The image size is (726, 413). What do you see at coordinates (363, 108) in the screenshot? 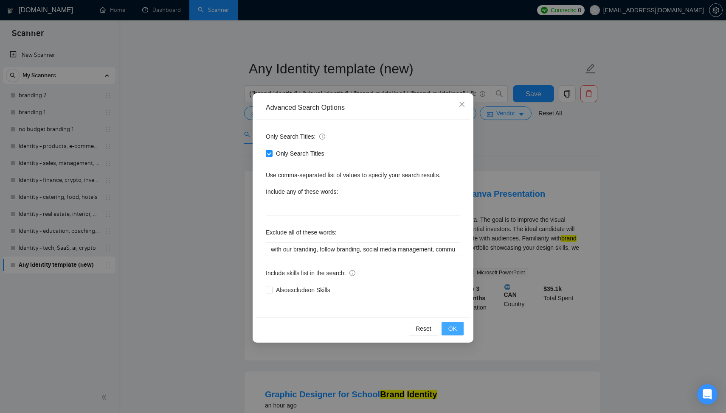
I see `div: Advanced Search Options` at bounding box center [363, 108].